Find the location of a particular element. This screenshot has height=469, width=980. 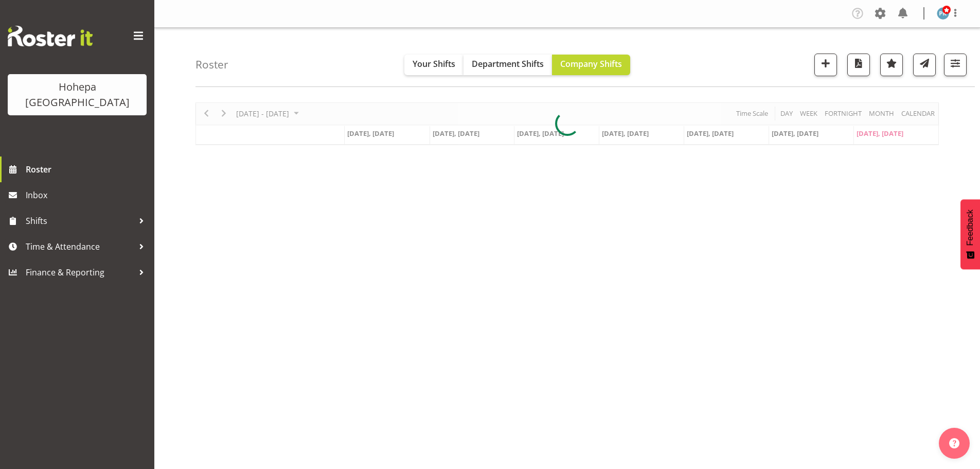

span: Company Shifts is located at coordinates (591, 64).